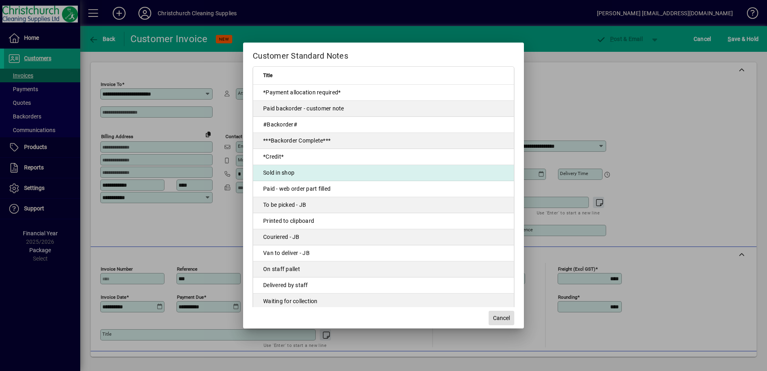 Image resolution: width=767 pixels, height=371 pixels. I want to click on td: To be picked - JB, so click(384, 205).